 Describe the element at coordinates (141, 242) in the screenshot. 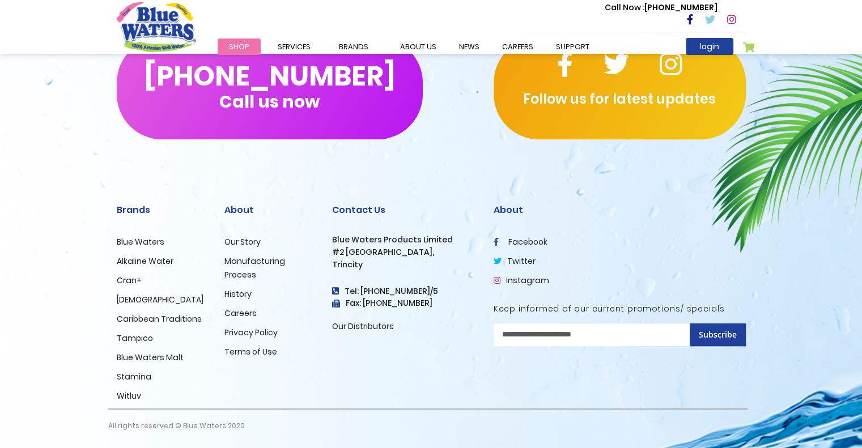

I see `a: Blue Waters` at that location.